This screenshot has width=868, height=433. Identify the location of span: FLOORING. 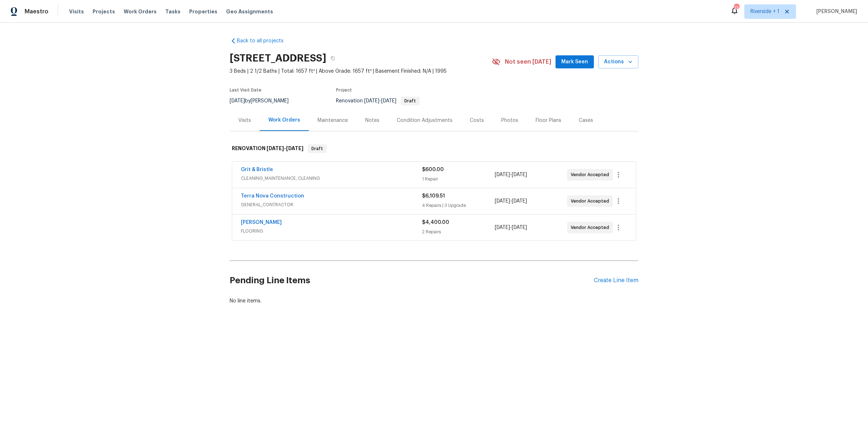
(331, 231).